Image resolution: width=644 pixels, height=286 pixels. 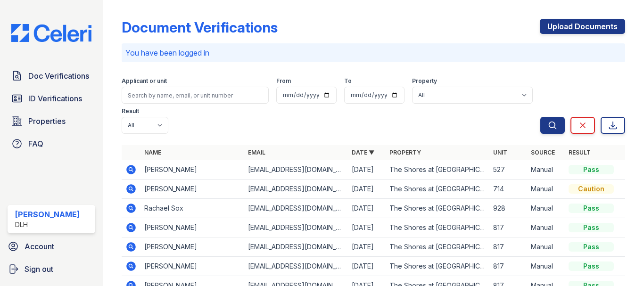 What do you see at coordinates (51, 99) in the screenshot?
I see `a: ID Verifications` at bounding box center [51, 99].